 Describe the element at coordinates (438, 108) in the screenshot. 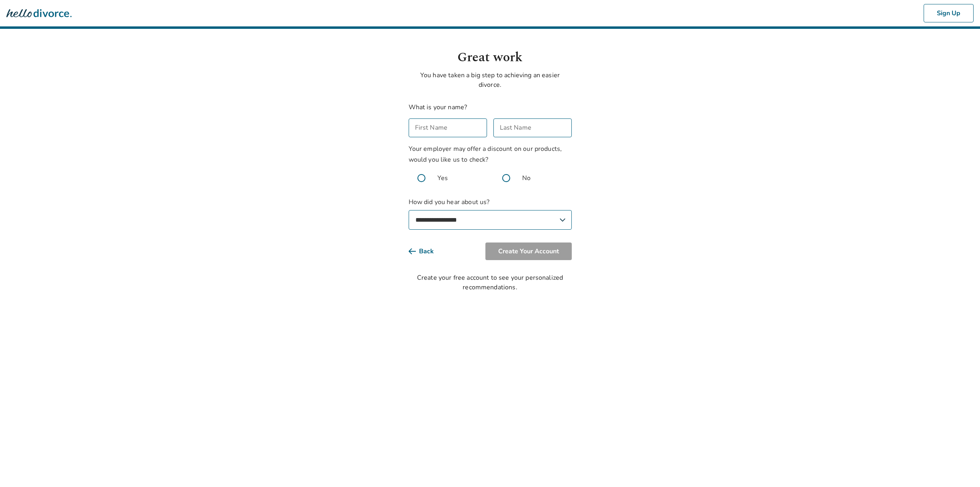

I see `label: What is your name?` at that location.